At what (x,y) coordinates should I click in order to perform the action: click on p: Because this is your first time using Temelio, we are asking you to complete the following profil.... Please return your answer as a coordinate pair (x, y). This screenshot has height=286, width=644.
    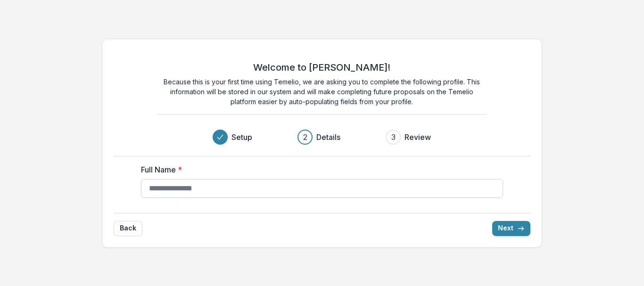
    Looking at the image, I should click on (322, 91).